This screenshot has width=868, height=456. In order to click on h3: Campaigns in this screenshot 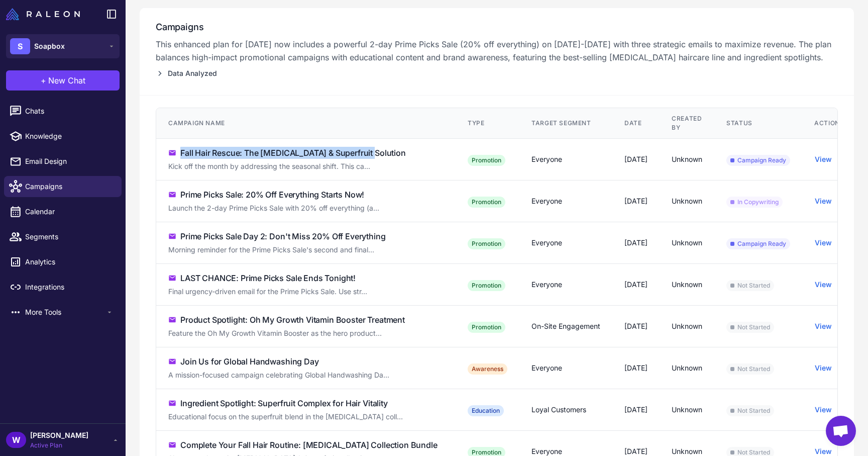, I will do `click(497, 26)`.